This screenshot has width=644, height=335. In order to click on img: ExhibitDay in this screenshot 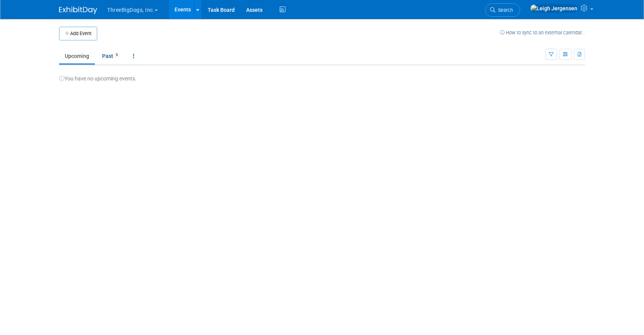, I will do `click(78, 10)`.